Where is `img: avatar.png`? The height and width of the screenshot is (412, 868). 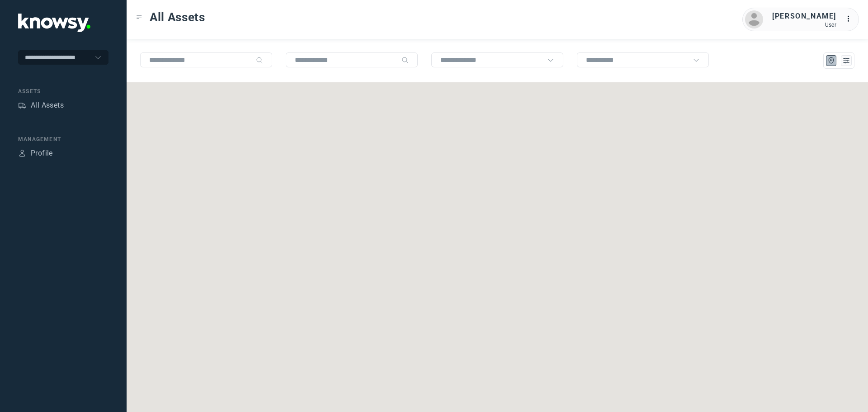
img: avatar.png is located at coordinates (754, 19).